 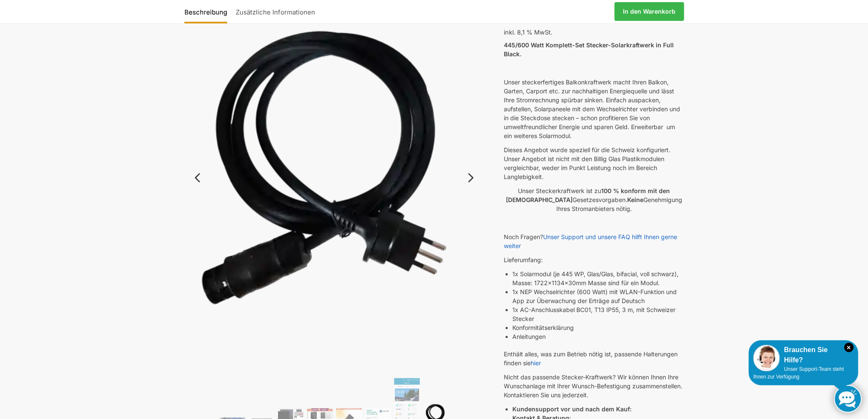 What do you see at coordinates (798, 373) in the screenshot?
I see `span: Unser Support-Team steht Ihnen zur Verfügung` at bounding box center [798, 373].